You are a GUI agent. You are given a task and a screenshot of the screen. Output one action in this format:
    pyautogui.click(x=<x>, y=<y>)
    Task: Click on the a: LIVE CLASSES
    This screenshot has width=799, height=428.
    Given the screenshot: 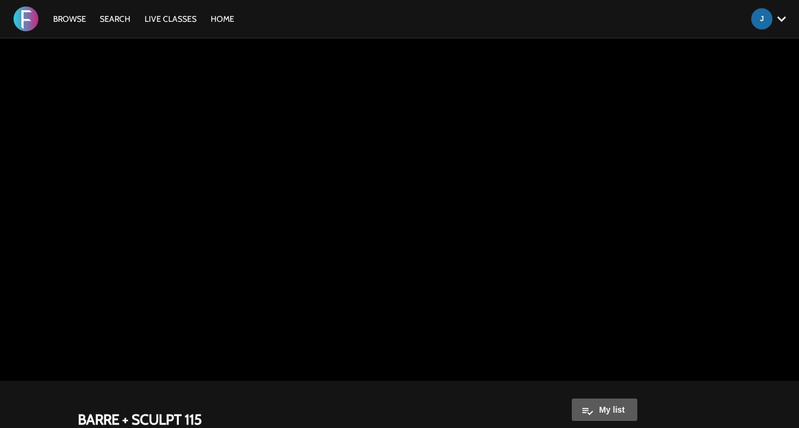 What is the action you would take?
    pyautogui.click(x=170, y=19)
    